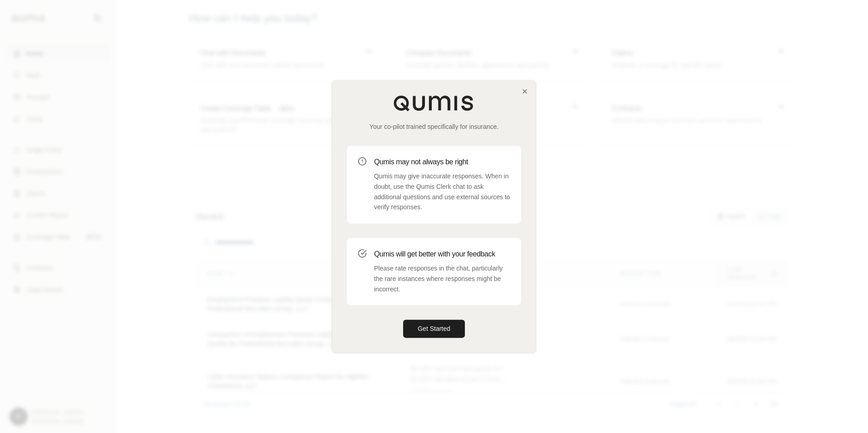 The height and width of the screenshot is (433, 868). I want to click on h3: Qumis may not always be right, so click(442, 162).